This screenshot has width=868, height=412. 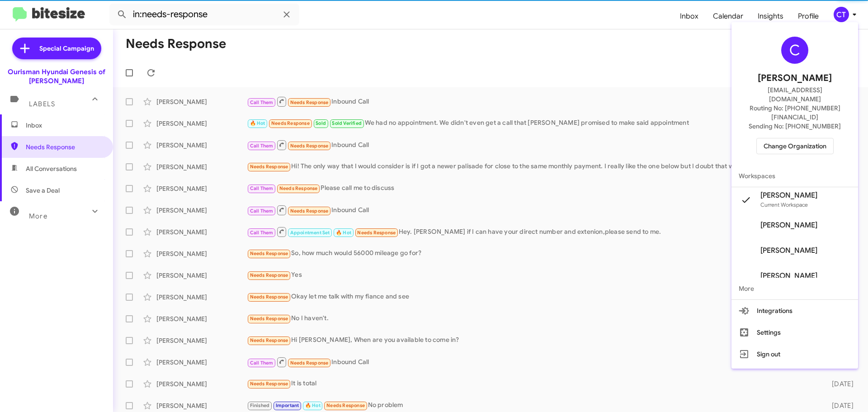 What do you see at coordinates (794, 50) in the screenshot?
I see `div: C` at bounding box center [794, 50].